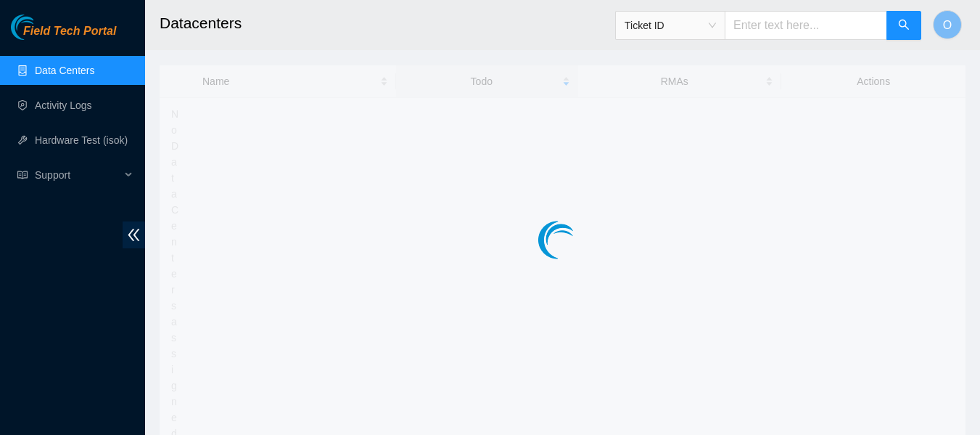 Image resolution: width=980 pixels, height=435 pixels. I want to click on span: Ticket ID, so click(670, 25).